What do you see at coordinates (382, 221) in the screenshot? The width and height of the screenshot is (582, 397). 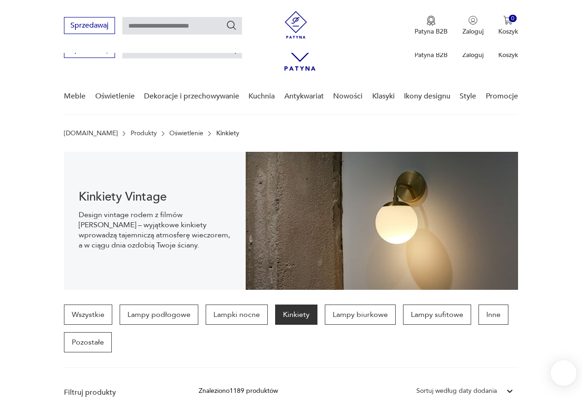 I see `img: Kinkiety vintage` at bounding box center [382, 221].